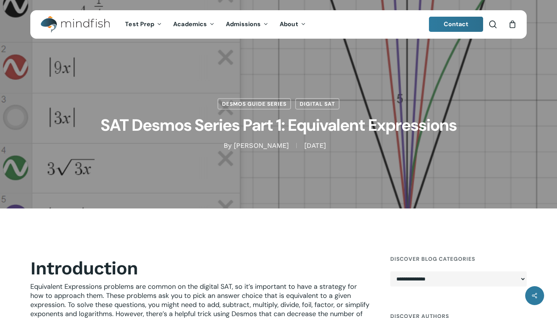 This screenshot has width=557, height=318. Describe the element at coordinates (84, 268) in the screenshot. I see `b: Introduction` at that location.